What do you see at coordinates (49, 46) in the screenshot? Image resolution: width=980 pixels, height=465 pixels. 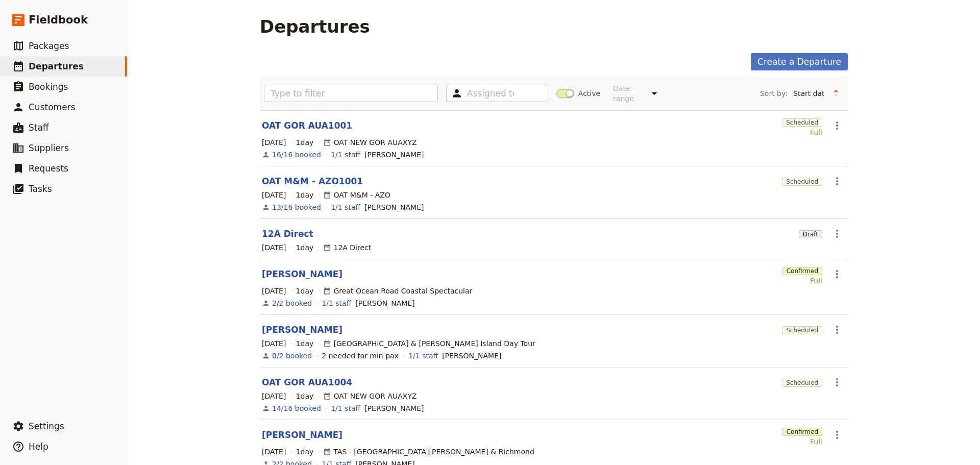 I see `span: Packages` at bounding box center [49, 46].